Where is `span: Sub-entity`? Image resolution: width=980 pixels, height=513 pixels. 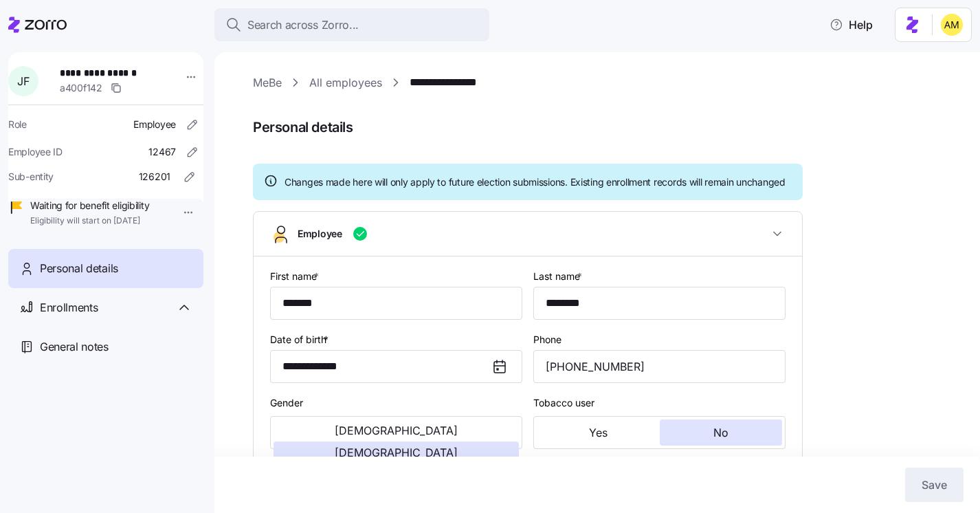
span: Sub-entity is located at coordinates (31, 177).